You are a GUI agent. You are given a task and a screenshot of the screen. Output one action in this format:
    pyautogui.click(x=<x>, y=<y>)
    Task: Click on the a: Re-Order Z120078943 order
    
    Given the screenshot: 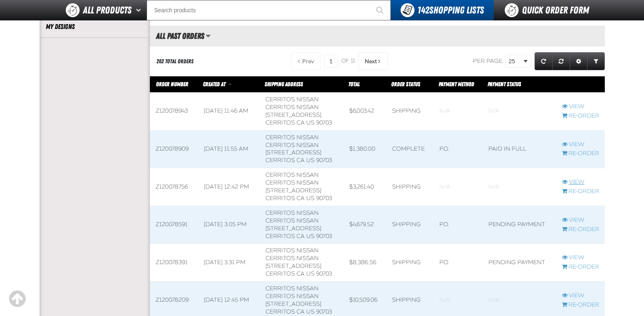 What is the action you would take?
    pyautogui.click(x=580, y=116)
    